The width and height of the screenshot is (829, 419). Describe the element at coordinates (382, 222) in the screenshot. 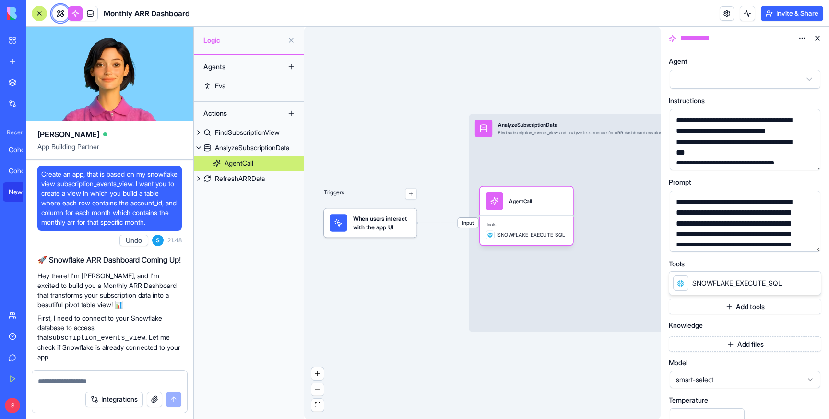

I see `span: When users interact with the app UI` at that location.